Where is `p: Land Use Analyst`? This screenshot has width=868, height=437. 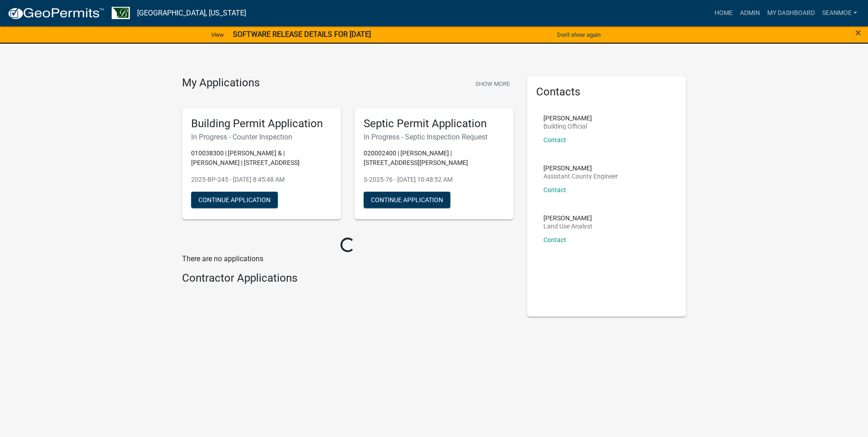 p: Land Use Analyst is located at coordinates (568, 226).